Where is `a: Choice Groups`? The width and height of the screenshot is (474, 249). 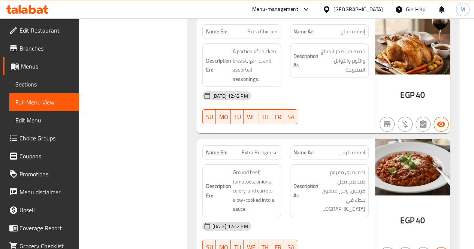 a: Choice Groups is located at coordinates (41, 138).